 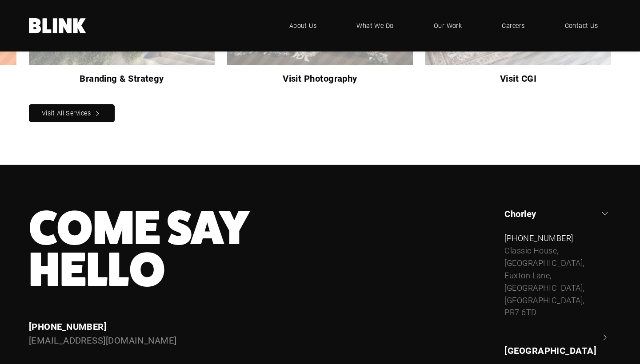 I want to click on a: Careers, so click(x=513, y=26).